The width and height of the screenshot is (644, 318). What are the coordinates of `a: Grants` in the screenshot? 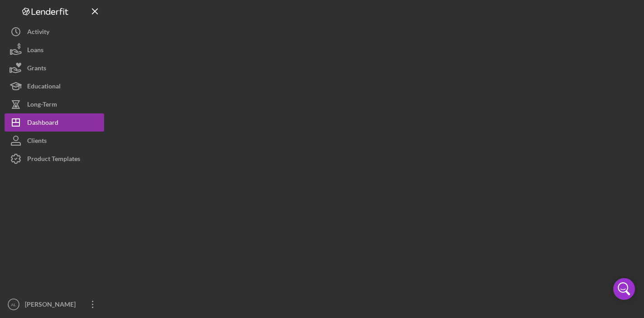 It's located at (55, 68).